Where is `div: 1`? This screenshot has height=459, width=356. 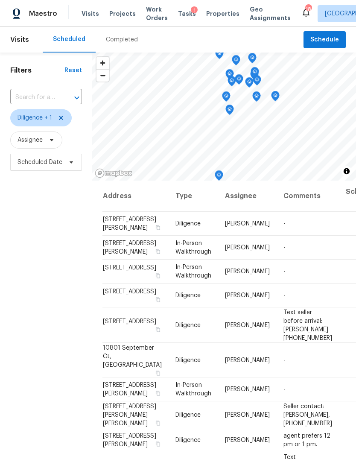 div: 1 is located at coordinates (194, 11).